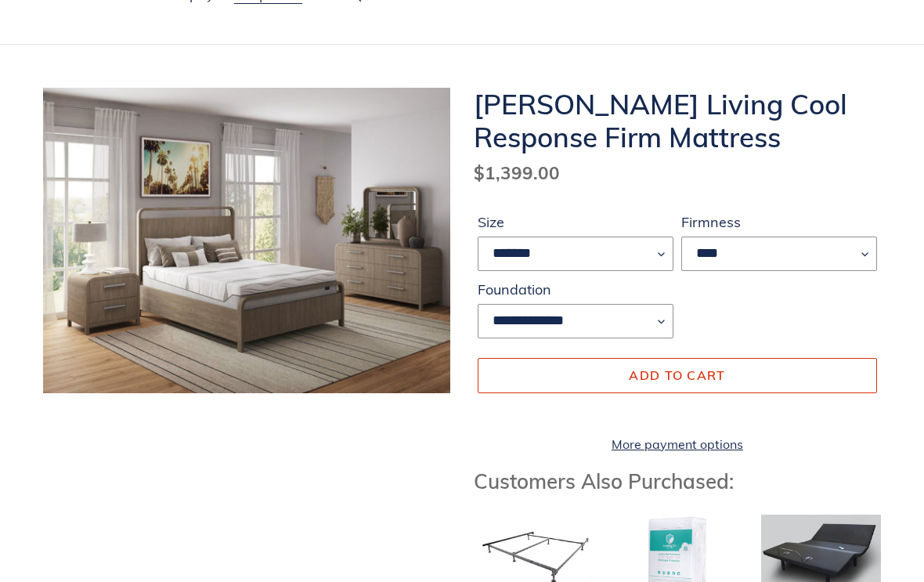 The height and width of the screenshot is (582, 924). Describe the element at coordinates (678, 482) in the screenshot. I see `h3: Customers Also Purchased:` at that location.